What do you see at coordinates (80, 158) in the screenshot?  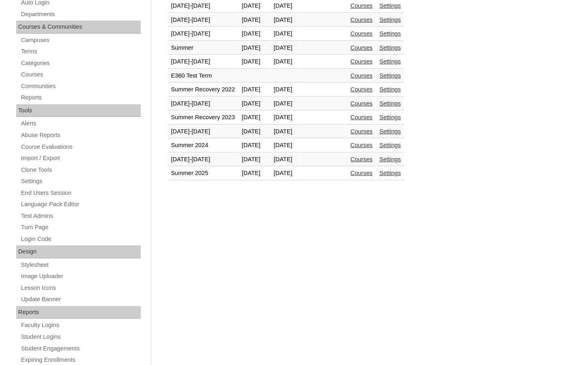 I see `a: Import / Export` at bounding box center [80, 158].